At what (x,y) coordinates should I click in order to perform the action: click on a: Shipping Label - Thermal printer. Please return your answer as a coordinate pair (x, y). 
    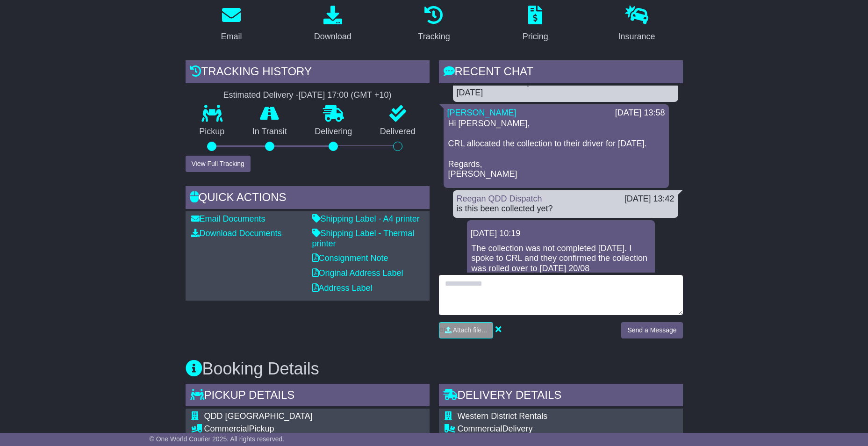
    Looking at the image, I should click on (364, 238).